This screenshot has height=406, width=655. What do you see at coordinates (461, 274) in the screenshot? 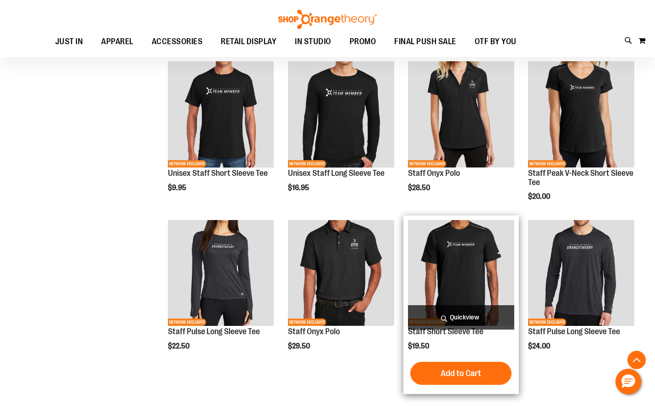
I see `a: Product image for Peak Short Sleeve TeeNETWORK EXCLUSIVE` at bounding box center [461, 274].